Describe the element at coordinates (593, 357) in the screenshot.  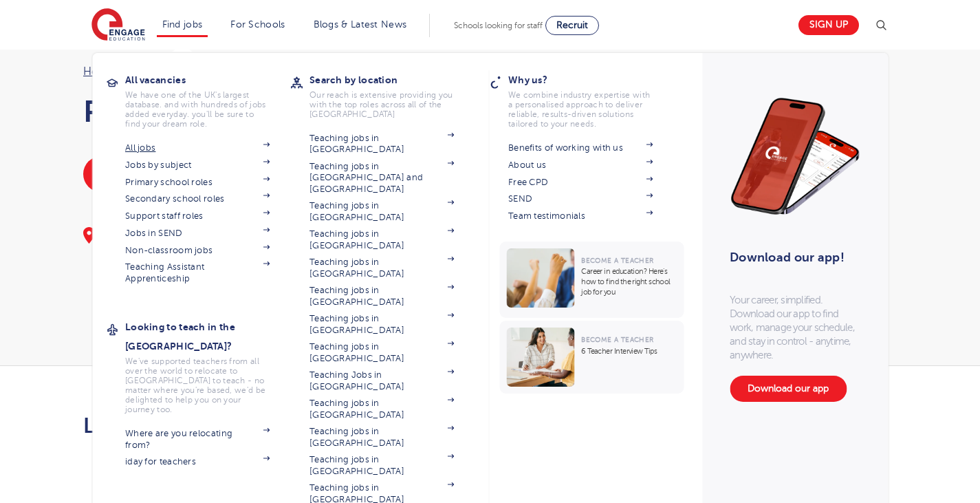
I see `a: Become a Teacher6 Teacher Interview Tips` at that location.